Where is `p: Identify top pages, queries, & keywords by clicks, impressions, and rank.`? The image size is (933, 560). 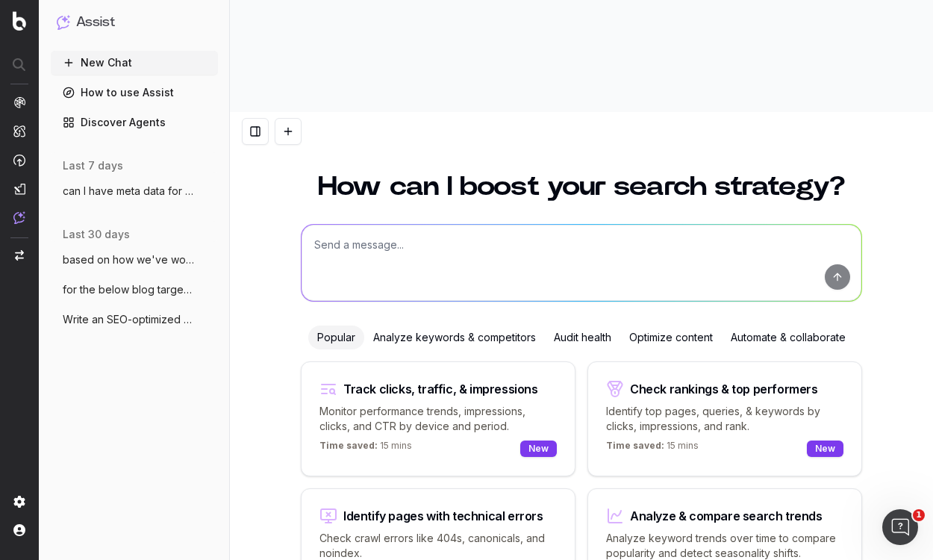 p: Identify top pages, queries, & keywords by clicks, impressions, and rank. is located at coordinates (725, 419).